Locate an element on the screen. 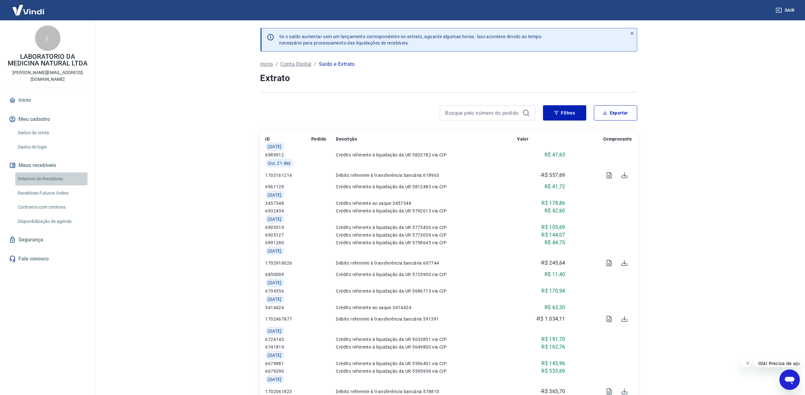  a: Segurança is located at coordinates (47, 240).